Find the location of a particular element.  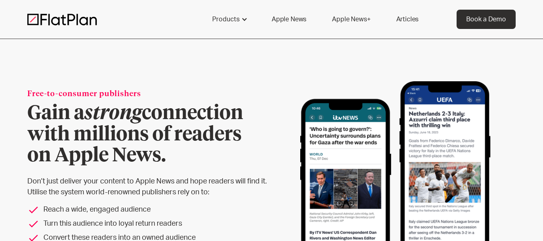

div: Book a Demo is located at coordinates (486, 19).